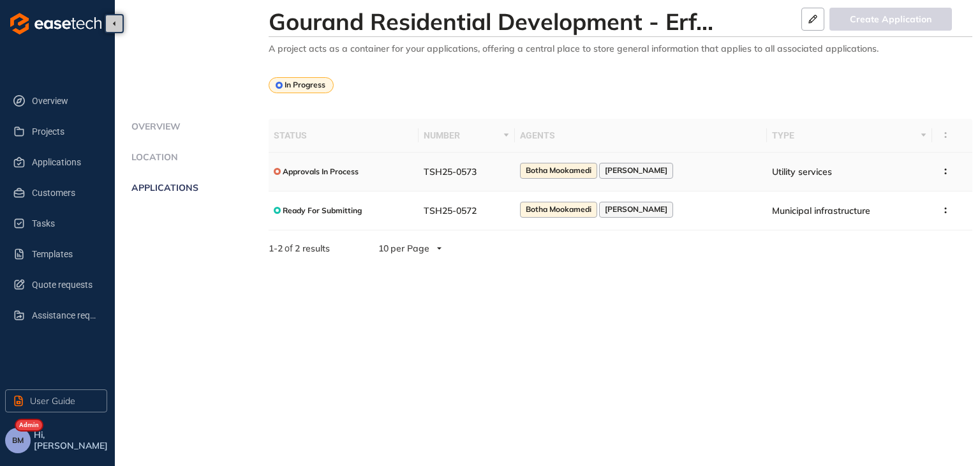 The height and width of the screenshot is (466, 980). What do you see at coordinates (802, 172) in the screenshot?
I see `span: Utility services` at bounding box center [802, 172].